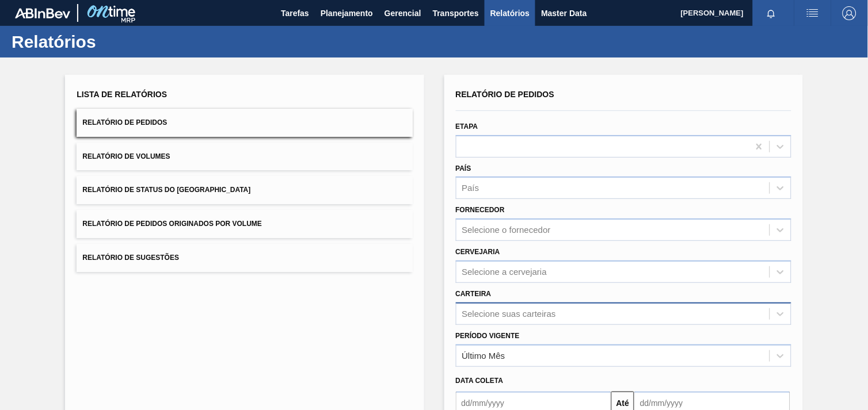 The height and width of the screenshot is (410, 868). What do you see at coordinates (346, 13) in the screenshot?
I see `span: Planejamento` at bounding box center [346, 13].